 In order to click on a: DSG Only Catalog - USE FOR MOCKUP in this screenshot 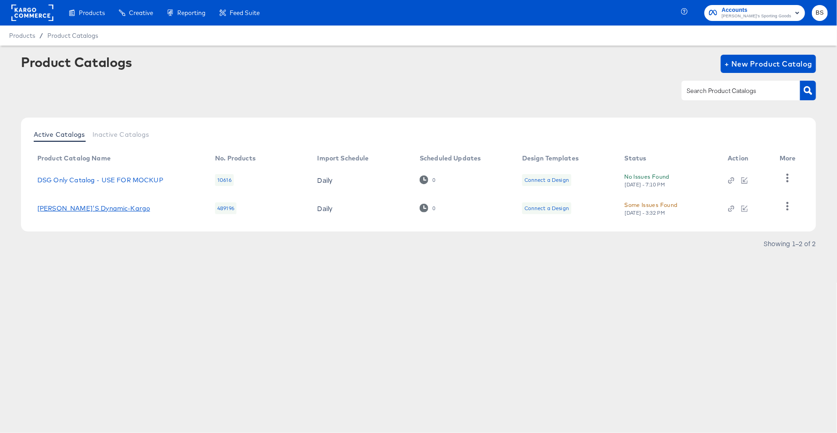, I will do `click(100, 180)`.